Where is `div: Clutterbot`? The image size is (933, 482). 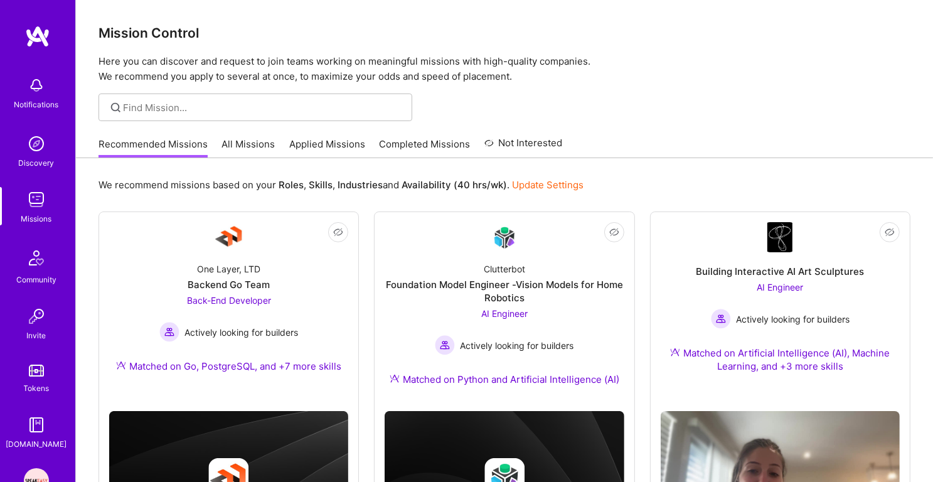
div: Clutterbot is located at coordinates (504, 269).